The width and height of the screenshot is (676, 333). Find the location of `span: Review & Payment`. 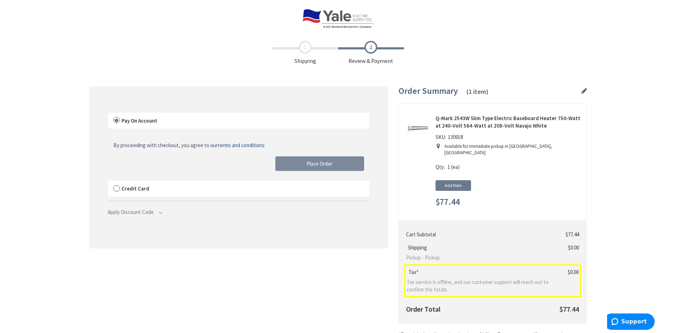

span: Review & Payment is located at coordinates (371, 53).